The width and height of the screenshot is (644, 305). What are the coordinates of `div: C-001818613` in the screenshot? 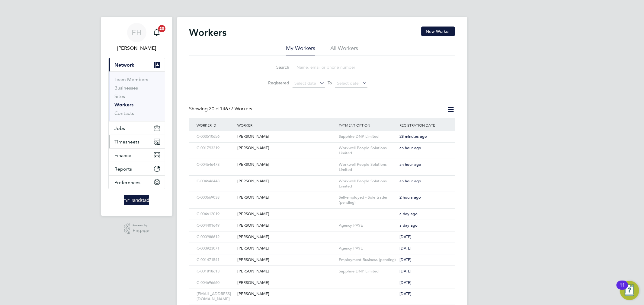 It's located at (215, 272).